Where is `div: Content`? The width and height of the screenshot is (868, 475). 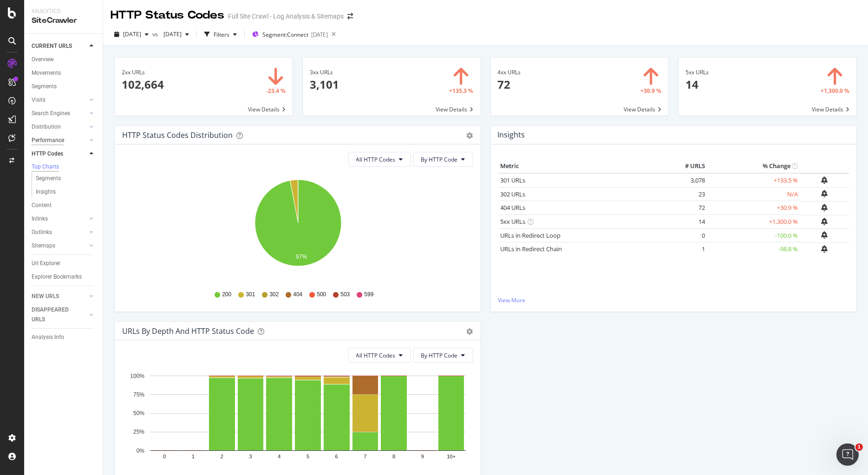 div: Content is located at coordinates (41, 206).